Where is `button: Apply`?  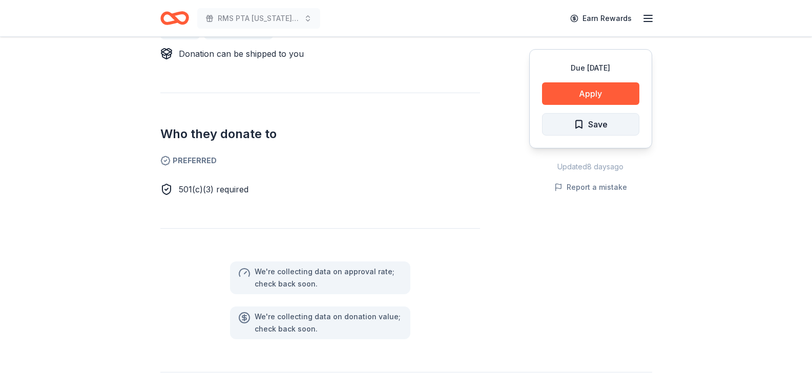 button: Apply is located at coordinates (591, 94).